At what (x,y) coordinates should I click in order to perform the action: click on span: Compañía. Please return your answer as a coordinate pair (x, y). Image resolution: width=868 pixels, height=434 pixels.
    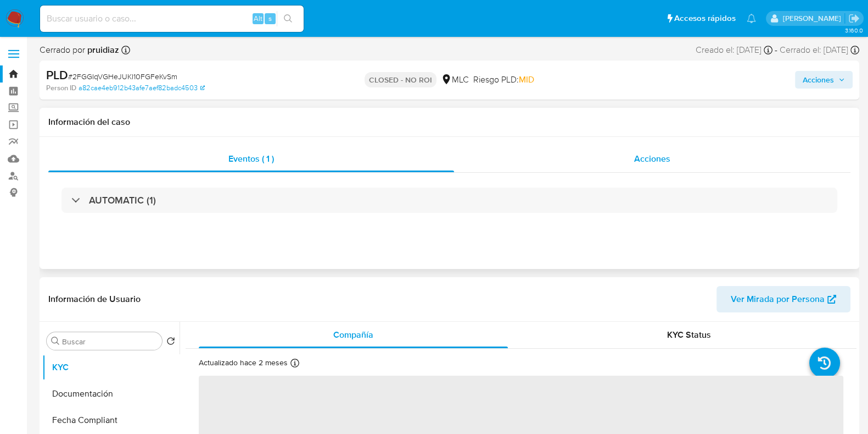
    Looking at the image, I should click on (353, 334).